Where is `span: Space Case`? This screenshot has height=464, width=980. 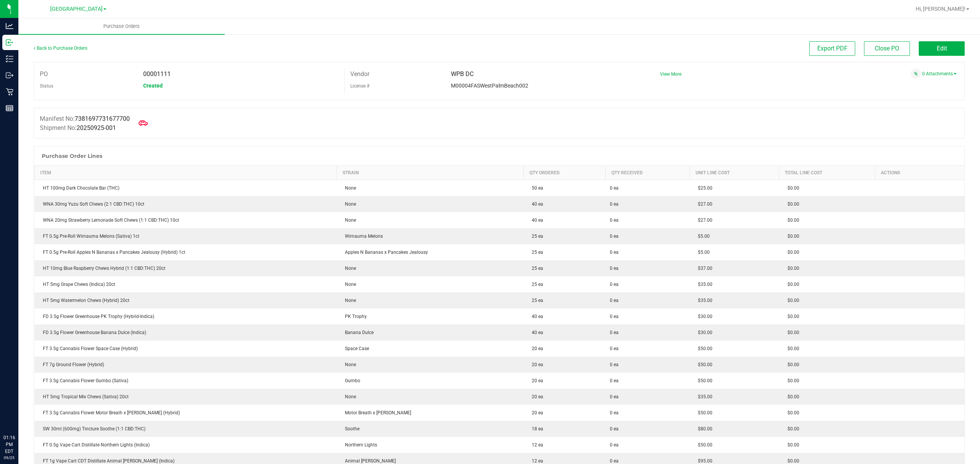
span: Space Case is located at coordinates (355, 349).